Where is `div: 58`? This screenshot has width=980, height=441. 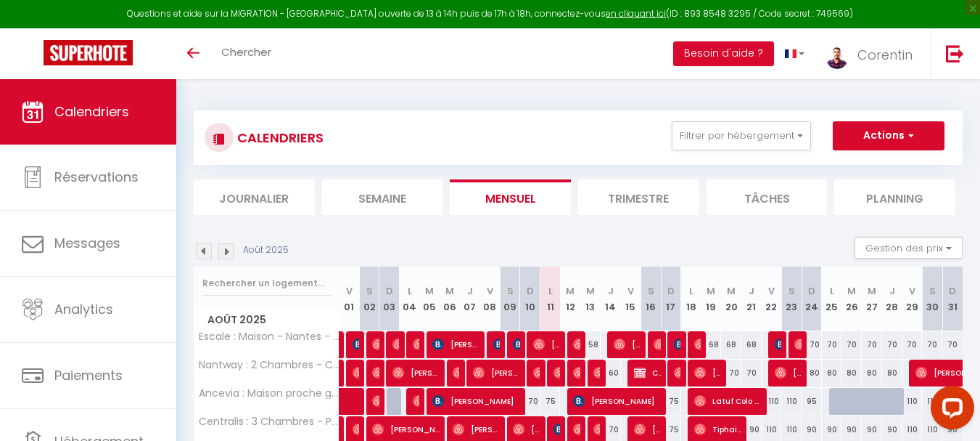
div: 58 is located at coordinates (590, 344).